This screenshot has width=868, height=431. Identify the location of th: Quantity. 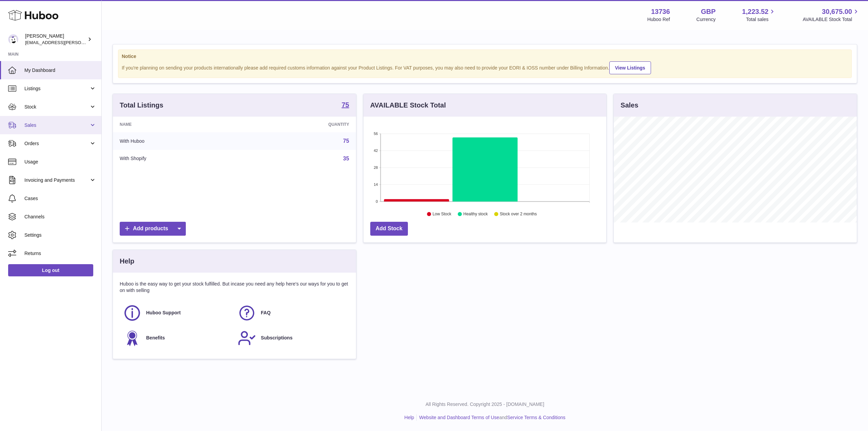
(300, 124).